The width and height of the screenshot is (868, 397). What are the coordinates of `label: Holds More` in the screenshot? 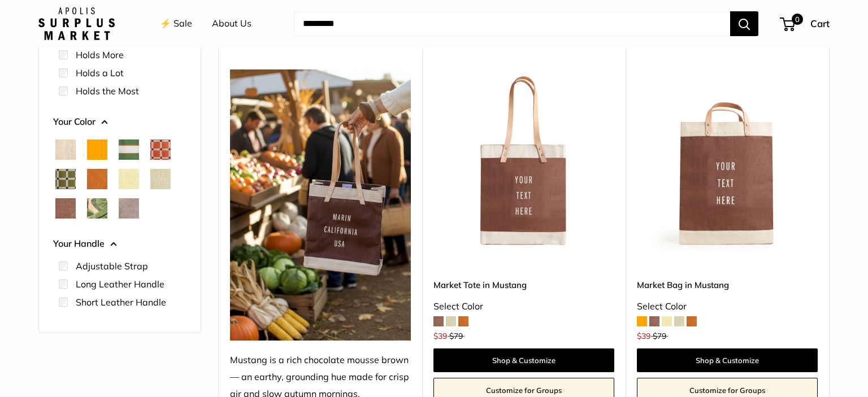 It's located at (100, 55).